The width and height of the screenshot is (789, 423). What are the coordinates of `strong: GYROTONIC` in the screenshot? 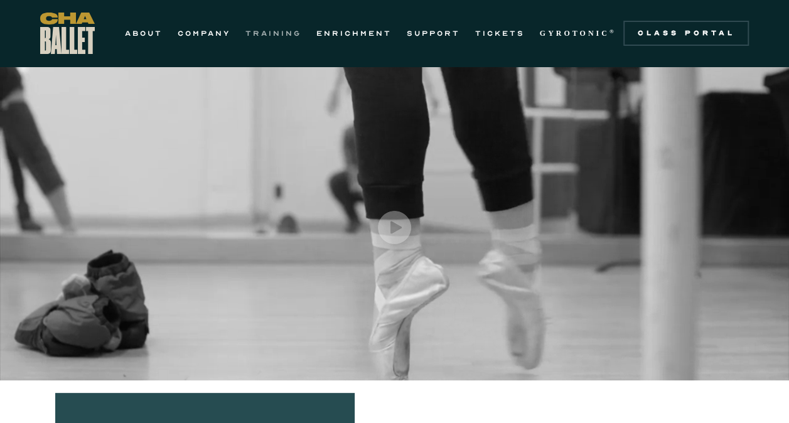 It's located at (574, 33).